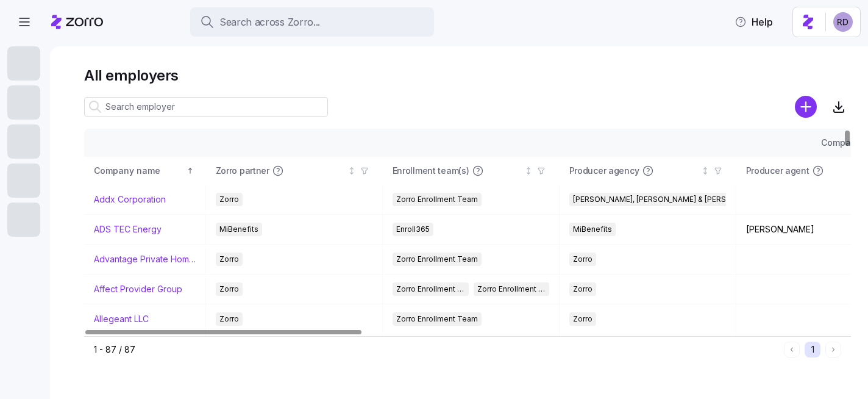 This screenshot has height=399, width=868. What do you see at coordinates (468, 75) in the screenshot?
I see `h1: All employers` at bounding box center [468, 75].